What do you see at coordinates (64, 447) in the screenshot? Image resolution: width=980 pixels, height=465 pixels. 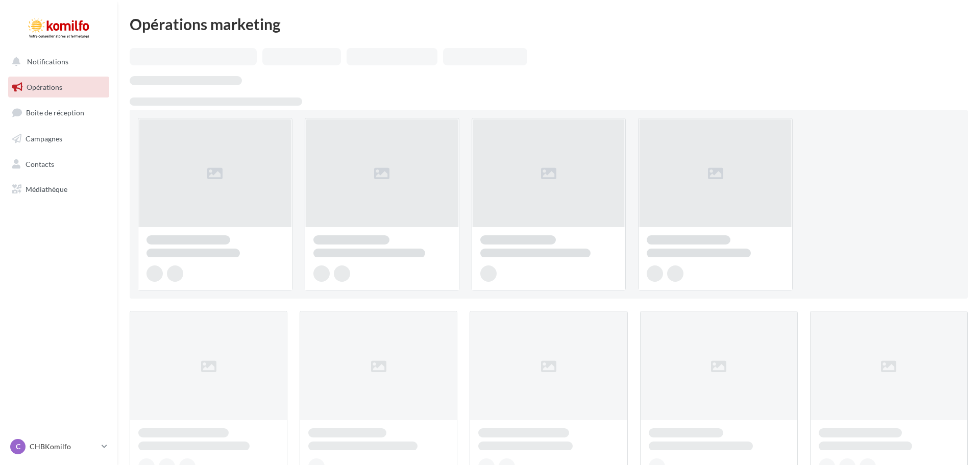 I see `p: CHBKomilfo` at bounding box center [64, 447].